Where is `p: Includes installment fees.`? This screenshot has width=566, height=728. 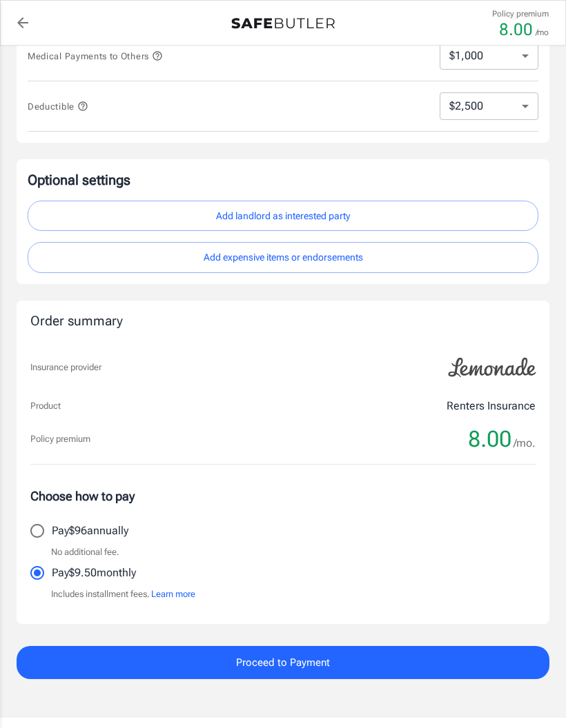 p: Includes installment fees. is located at coordinates (123, 594).